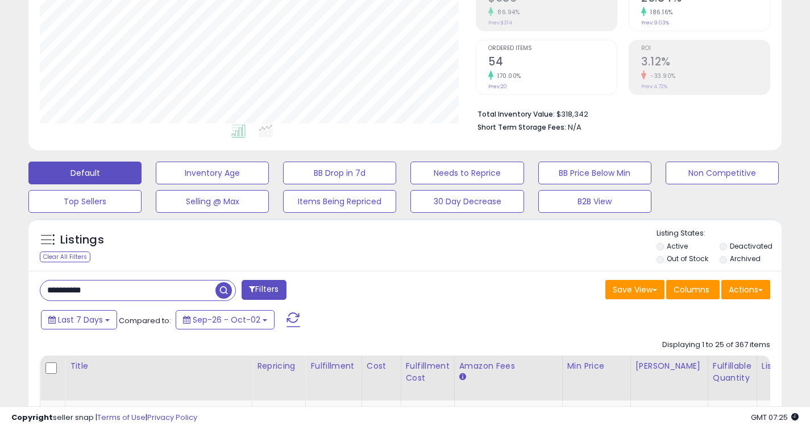 The width and height of the screenshot is (810, 429). Describe the element at coordinates (595, 201) in the screenshot. I see `button: B2B View` at that location.